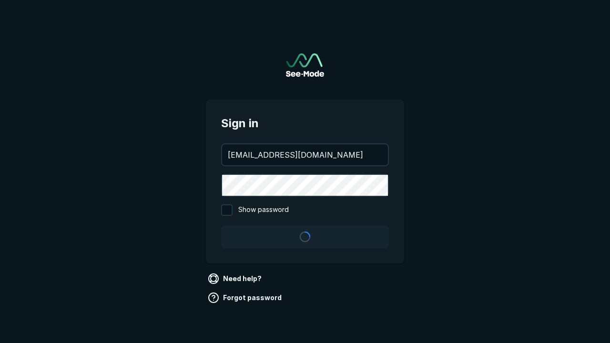 This screenshot has width=610, height=343. Describe the element at coordinates (305, 123) in the screenshot. I see `span: Sign in` at that location.